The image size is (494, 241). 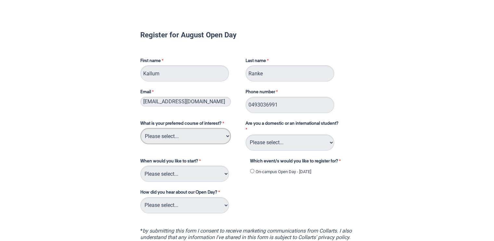 What do you see at coordinates (184, 73) in the screenshot?
I see `input: First name` at bounding box center [184, 73].